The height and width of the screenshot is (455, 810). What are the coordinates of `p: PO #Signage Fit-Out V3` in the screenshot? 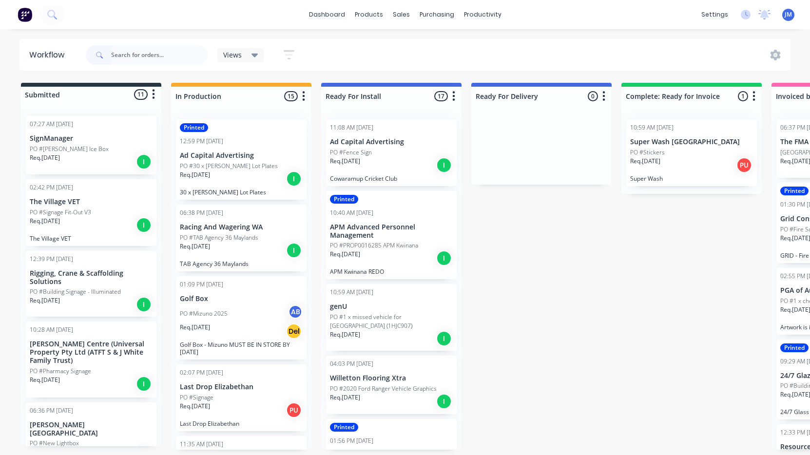 It's located at (60, 213).